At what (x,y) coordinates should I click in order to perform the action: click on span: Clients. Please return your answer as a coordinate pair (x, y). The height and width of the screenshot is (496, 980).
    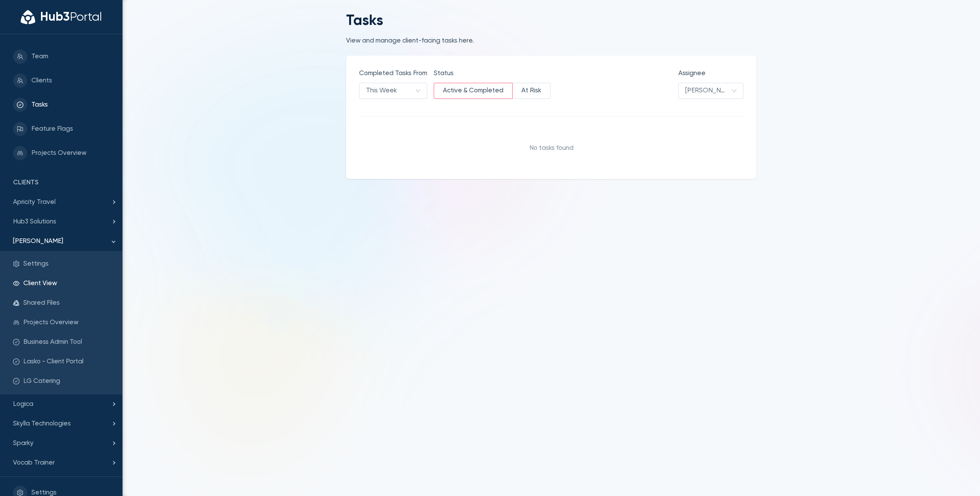
    Looking at the image, I should click on (71, 81).